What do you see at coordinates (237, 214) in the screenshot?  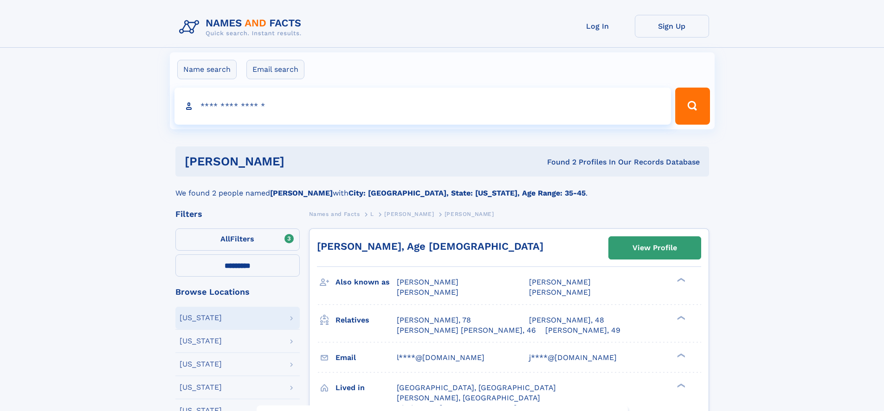 I see `div: Filters` at bounding box center [237, 214].